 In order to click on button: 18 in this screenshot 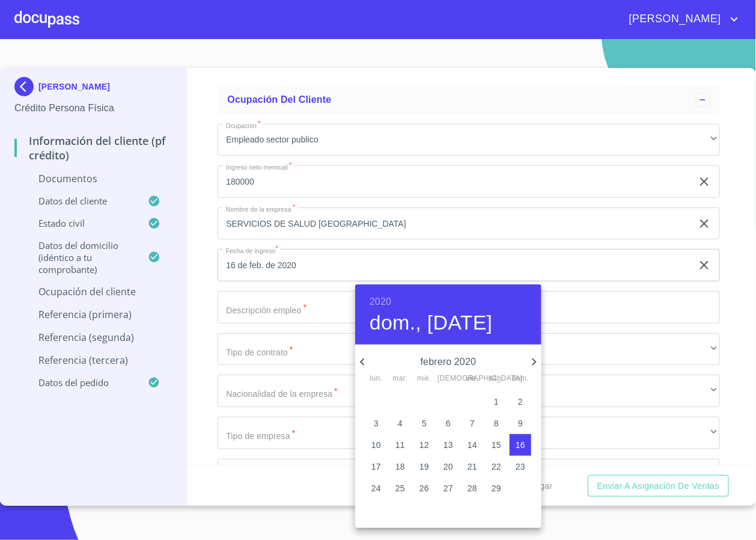, I will do `click(401, 466)`.